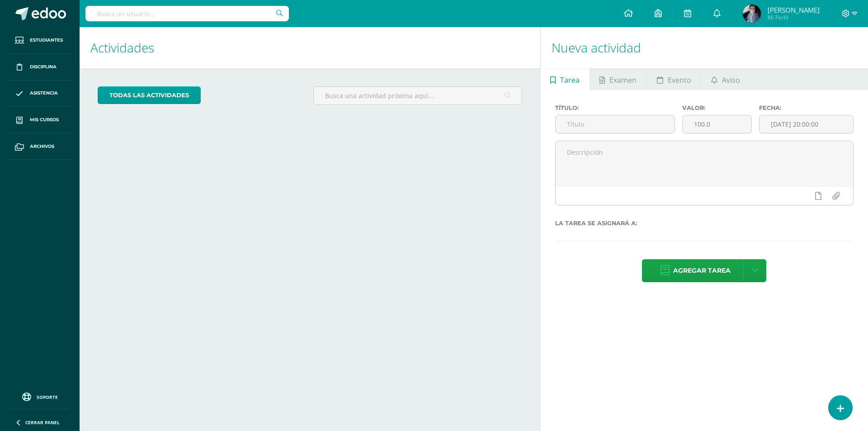 This screenshot has height=431, width=868. I want to click on label: La tarea se asignará a:, so click(705, 223).